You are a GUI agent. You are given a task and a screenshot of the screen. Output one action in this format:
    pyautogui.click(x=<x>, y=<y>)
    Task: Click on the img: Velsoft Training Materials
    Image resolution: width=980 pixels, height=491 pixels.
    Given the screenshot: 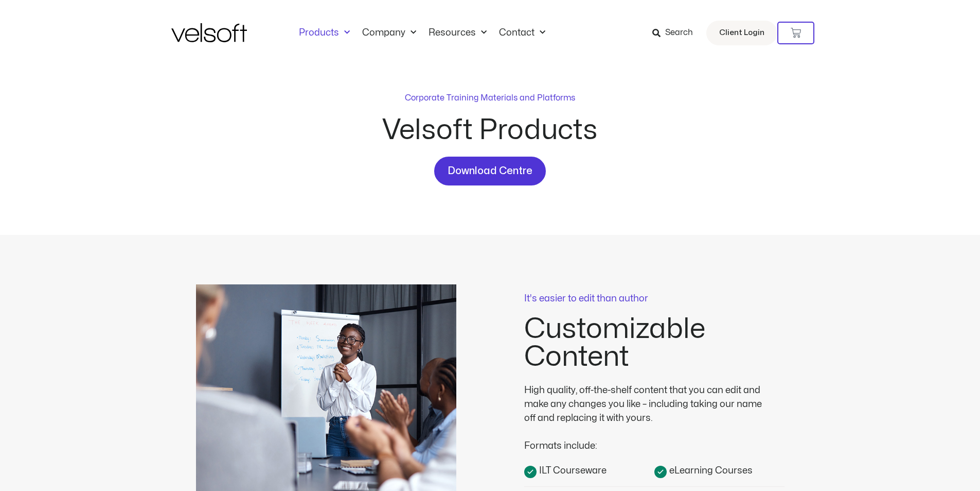 What is the action you would take?
    pyautogui.click(x=209, y=33)
    